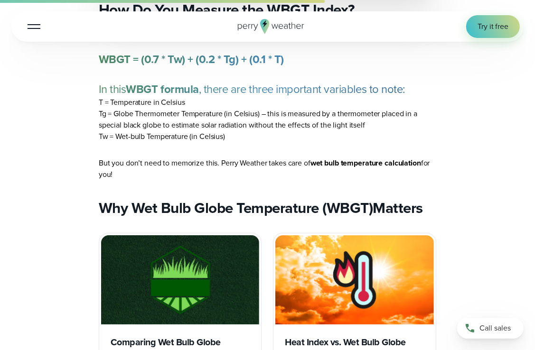 The width and height of the screenshot is (535, 350). Describe the element at coordinates (162, 89) in the screenshot. I see `strong: WBGT formula` at that location.